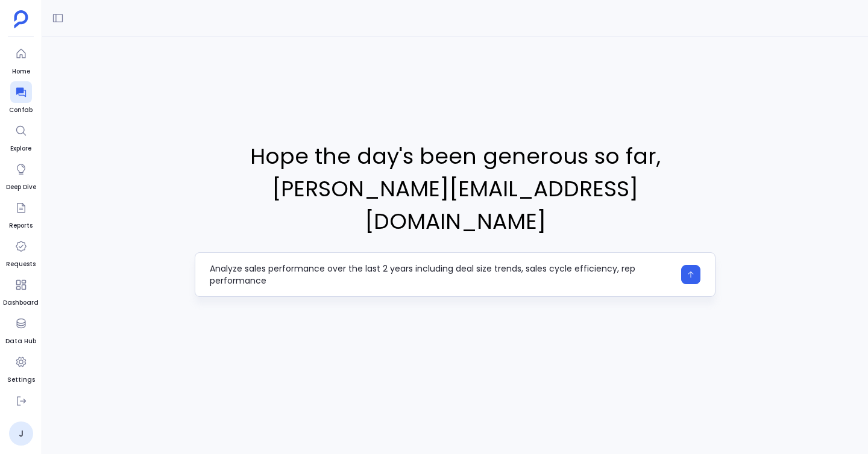  I want to click on a: Requests, so click(21, 252).